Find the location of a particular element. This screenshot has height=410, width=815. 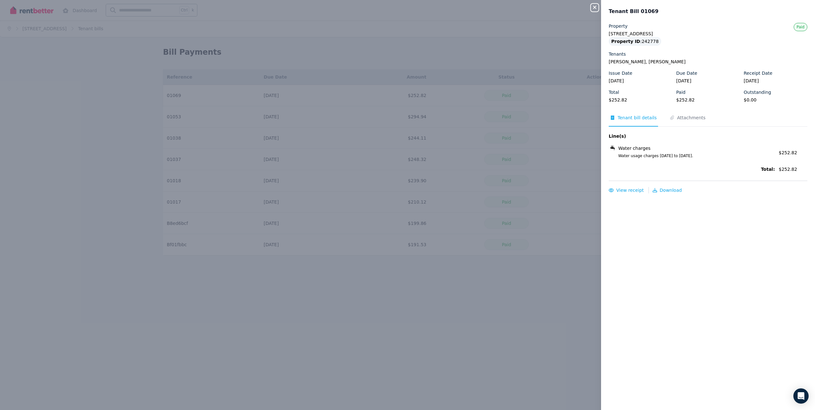

button: View receipt is located at coordinates (626, 190).